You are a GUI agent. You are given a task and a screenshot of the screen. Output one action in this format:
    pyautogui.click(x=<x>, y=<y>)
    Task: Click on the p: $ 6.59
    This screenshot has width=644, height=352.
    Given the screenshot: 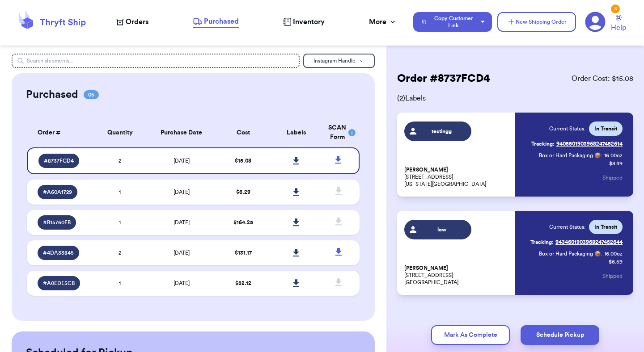 What is the action you would take?
    pyautogui.click(x=615, y=262)
    